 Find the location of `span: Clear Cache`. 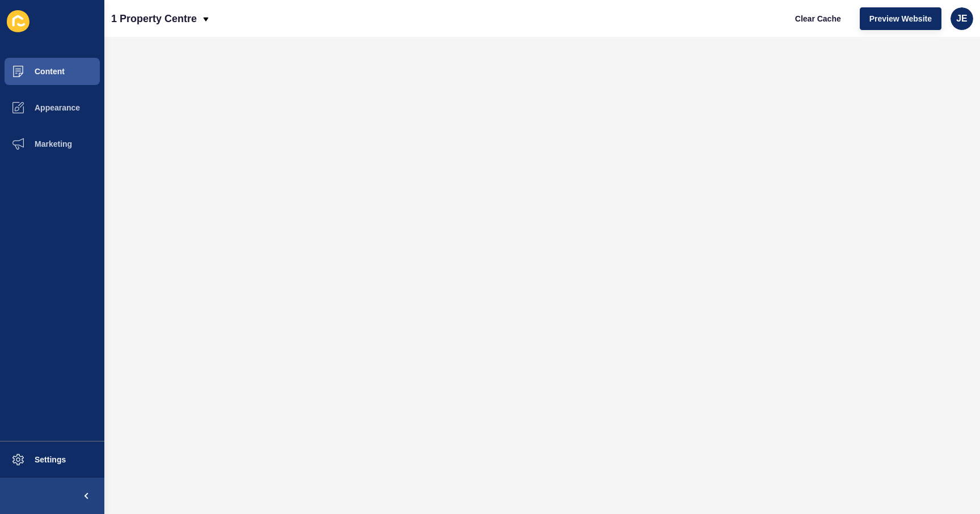

span: Clear Cache is located at coordinates (818, 19).